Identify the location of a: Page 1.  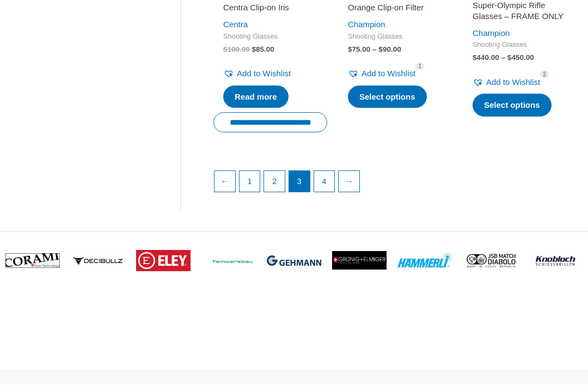
(250, 182).